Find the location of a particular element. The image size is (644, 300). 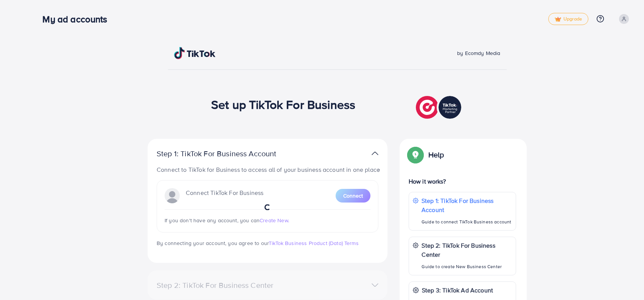

img: tick is located at coordinates (558, 19).